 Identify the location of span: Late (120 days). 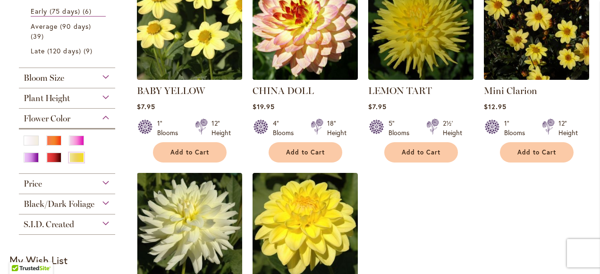
(56, 50).